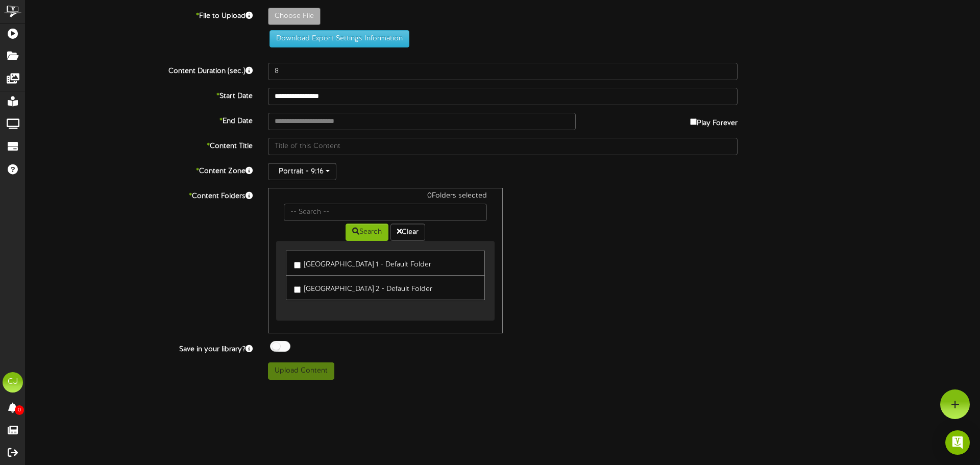  Describe the element at coordinates (957, 443) in the screenshot. I see `div: Open Intercom Messenger` at that location.